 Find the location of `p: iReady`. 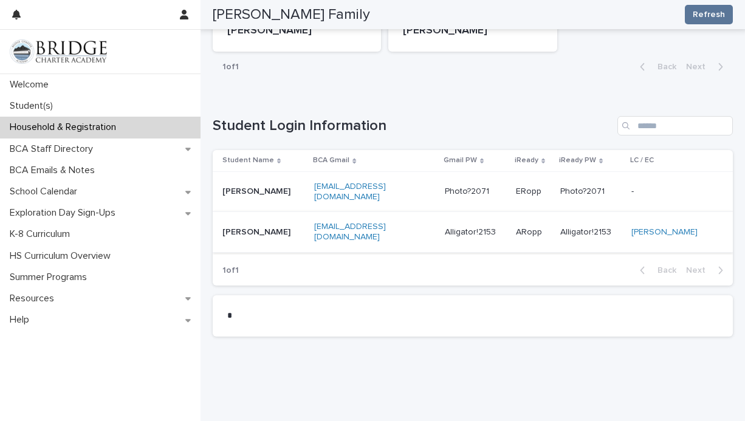

p: iReady is located at coordinates (526, 160).